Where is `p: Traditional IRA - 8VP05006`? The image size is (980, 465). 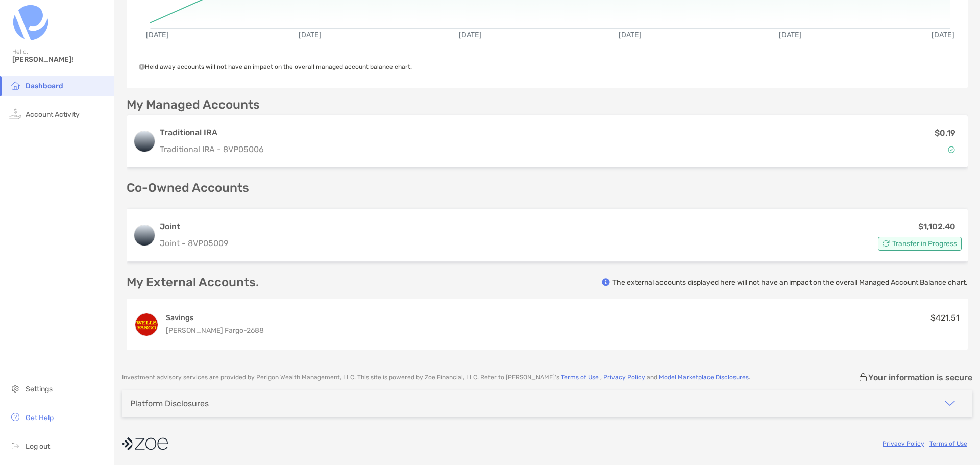 p: Traditional IRA - 8VP05006 is located at coordinates (212, 149).